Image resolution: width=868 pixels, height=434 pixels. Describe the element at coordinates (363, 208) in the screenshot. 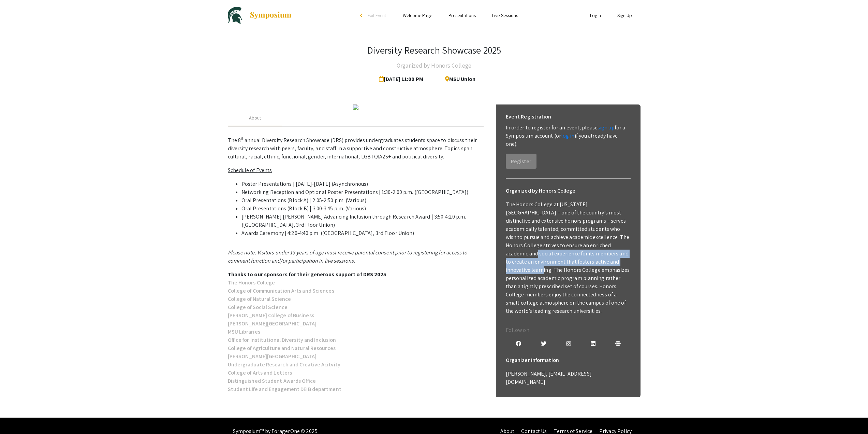

I see `li: Oral Presentations (Block B) | 3:00-3:45 p.m. (Various)` at that location.